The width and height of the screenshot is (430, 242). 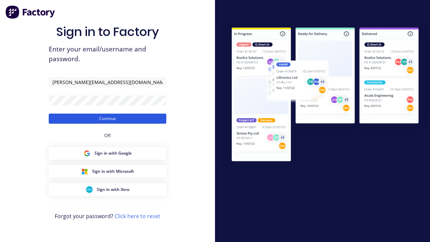 What do you see at coordinates (108, 82) in the screenshot?
I see `input: Email/Username` at bounding box center [108, 82].